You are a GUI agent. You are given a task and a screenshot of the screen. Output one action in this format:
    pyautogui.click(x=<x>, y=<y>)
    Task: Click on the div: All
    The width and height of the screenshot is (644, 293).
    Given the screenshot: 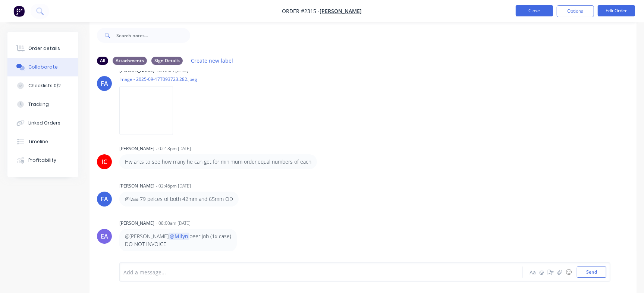 What is the action you would take?
    pyautogui.click(x=102, y=61)
    